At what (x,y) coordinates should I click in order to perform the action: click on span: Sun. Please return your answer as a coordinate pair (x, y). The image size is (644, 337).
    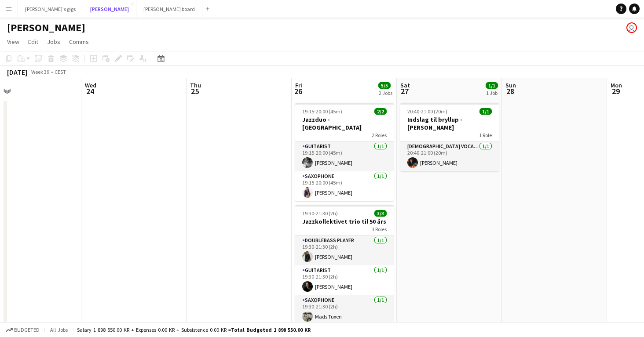
    Looking at the image, I should click on (511, 85).